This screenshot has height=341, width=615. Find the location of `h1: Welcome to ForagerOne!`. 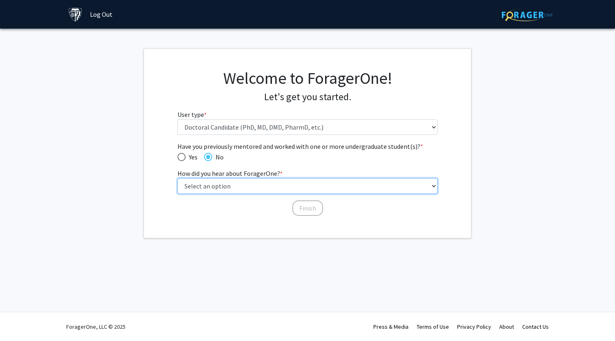

h1: Welcome to ForagerOne! is located at coordinates (308, 78).